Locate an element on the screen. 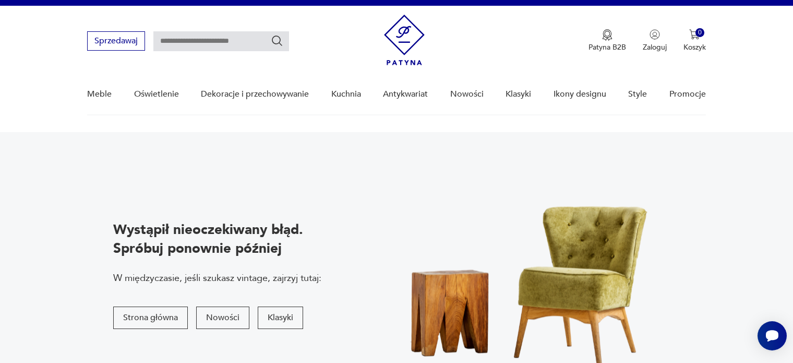 The image size is (793, 363). a: Strona główna is located at coordinates (150, 317).